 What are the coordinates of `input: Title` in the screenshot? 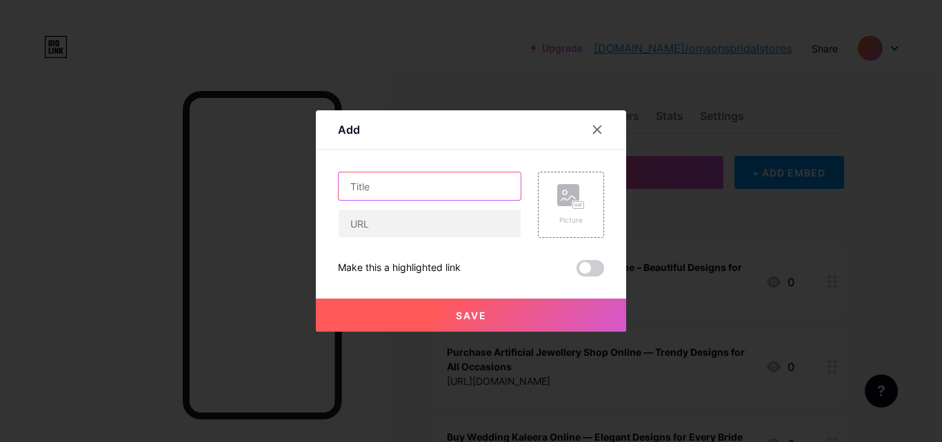 It's located at (430, 186).